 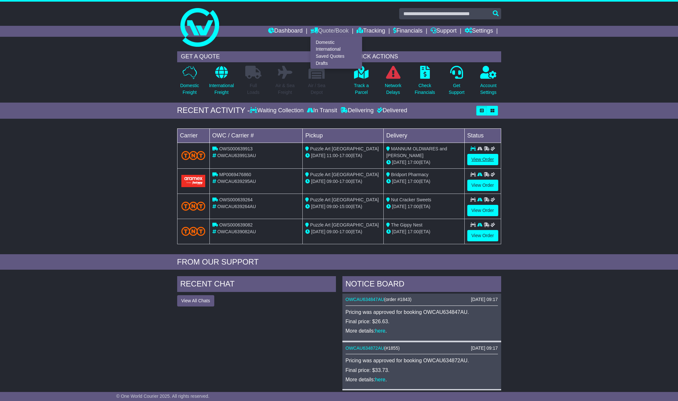 What do you see at coordinates (421, 370) in the screenshot?
I see `p: Final price: $33.73.` at bounding box center [421, 370].